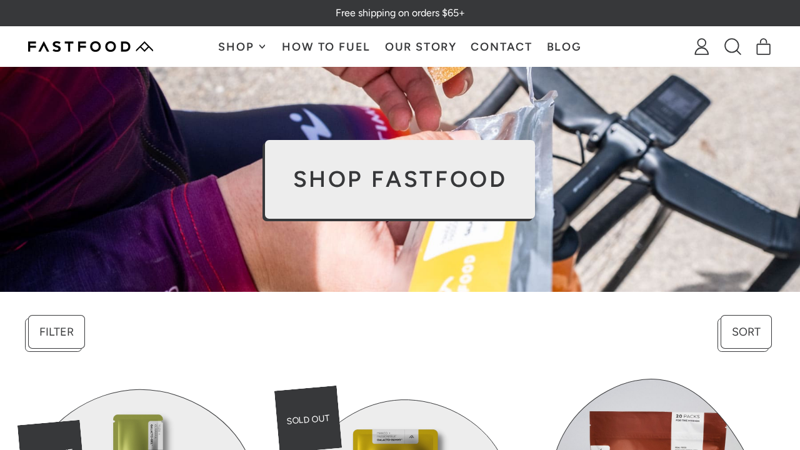 This screenshot has width=800, height=450. What do you see at coordinates (501, 46) in the screenshot?
I see `a: Contact` at bounding box center [501, 46].